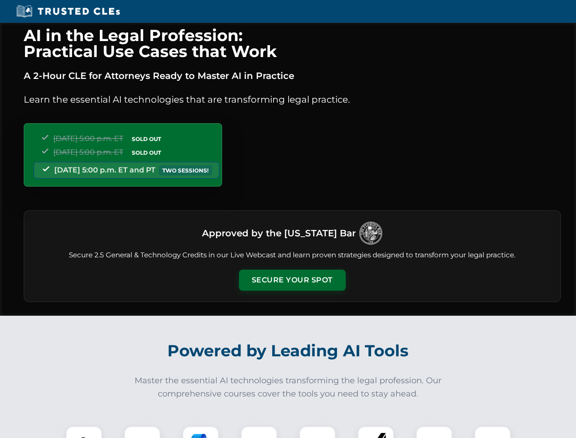 This screenshot has height=438, width=576. Describe the element at coordinates (292, 43) in the screenshot. I see `h1: AI in the Legal Profession: Practical Use Cases that Work` at that location.